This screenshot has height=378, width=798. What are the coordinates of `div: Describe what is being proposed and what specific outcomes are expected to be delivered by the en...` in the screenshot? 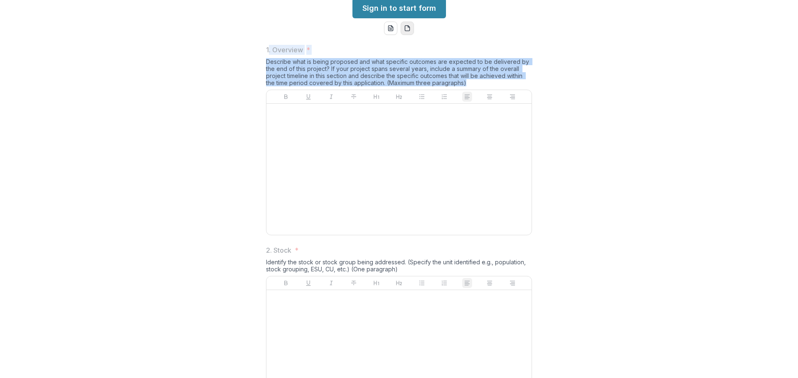 It's located at (399, 74).